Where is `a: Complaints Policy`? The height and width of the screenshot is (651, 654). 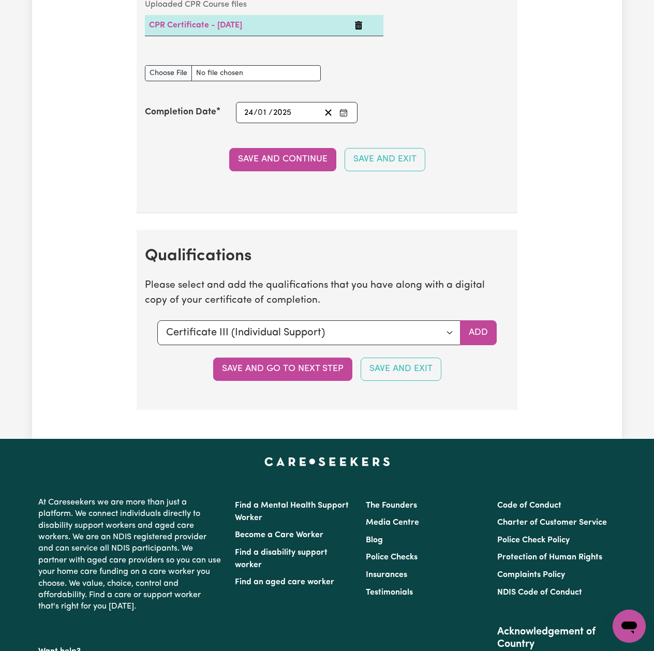
a: Complaints Policy is located at coordinates (531, 575).